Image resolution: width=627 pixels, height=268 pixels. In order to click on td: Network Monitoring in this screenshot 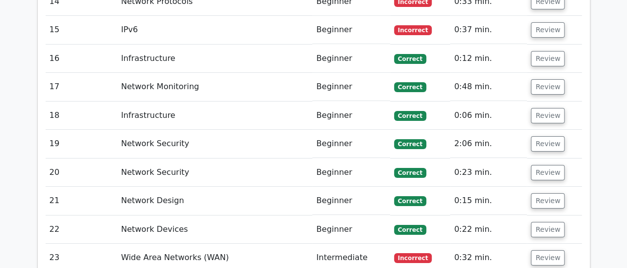, I will do `click(215, 87)`.